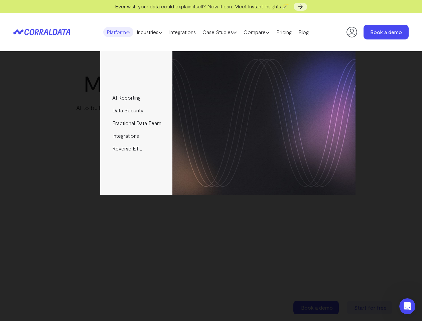 This screenshot has width=422, height=321. Describe the element at coordinates (303, 32) in the screenshot. I see `a: Blog` at that location.